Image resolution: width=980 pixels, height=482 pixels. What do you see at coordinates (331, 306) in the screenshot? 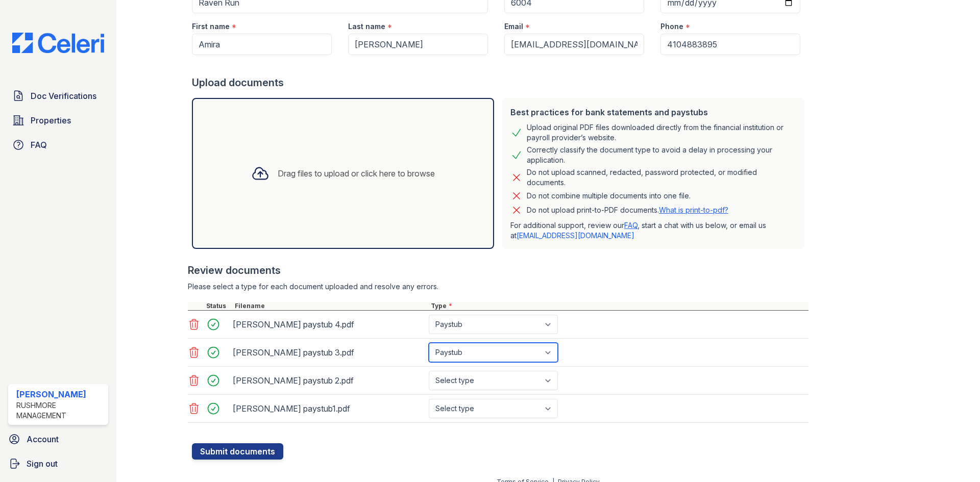
I see `div: Filename` at bounding box center [331, 306].